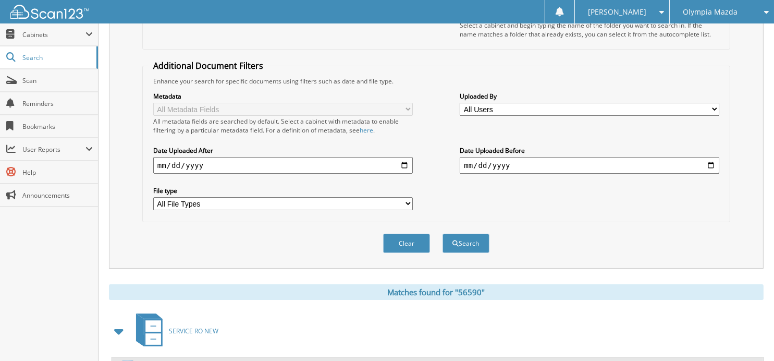 Image resolution: width=774 pixels, height=361 pixels. I want to click on div: Matches found for "56590", so click(436, 292).